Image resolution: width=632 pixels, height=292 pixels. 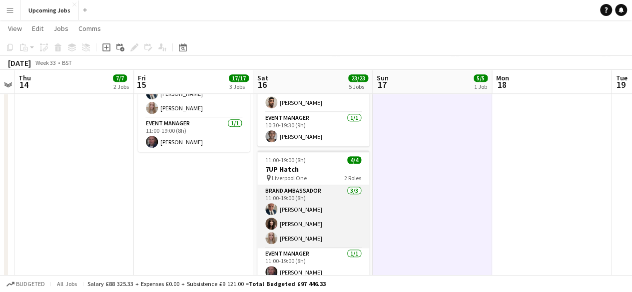 What do you see at coordinates (621, 84) in the screenshot?
I see `span: 19` at bounding box center [621, 84].